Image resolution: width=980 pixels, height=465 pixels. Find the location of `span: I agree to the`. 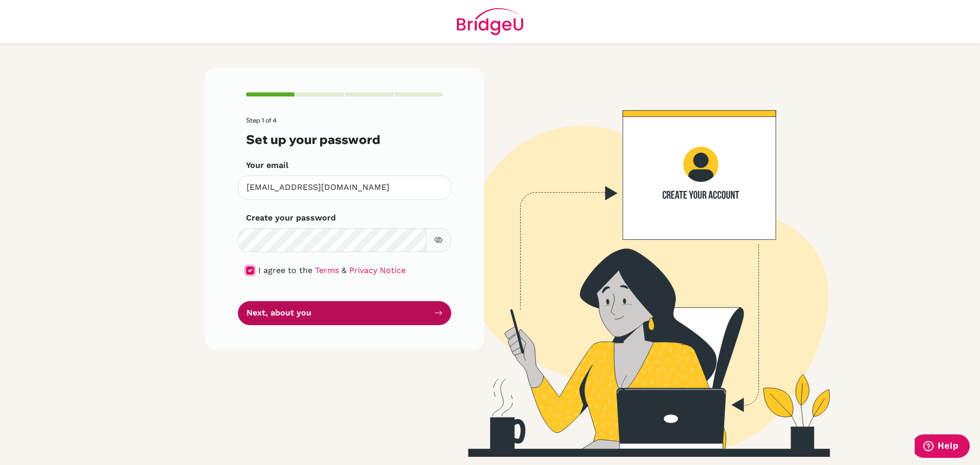

span: I agree to the is located at coordinates (285, 270).